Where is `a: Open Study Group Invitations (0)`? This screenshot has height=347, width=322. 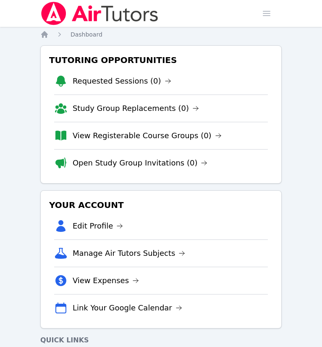 a: Open Study Group Invitations (0) is located at coordinates (140, 163).